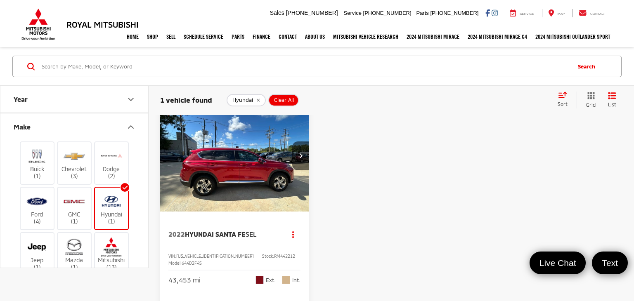 This screenshot has height=301, width=634. Describe the element at coordinates (558, 263) in the screenshot. I see `a: Live Chat` at that location.